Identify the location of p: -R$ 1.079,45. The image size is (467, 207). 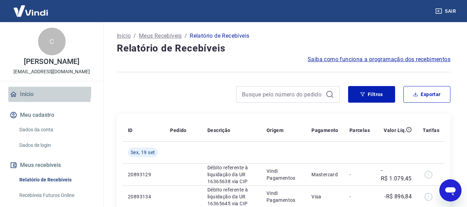
(396, 175).